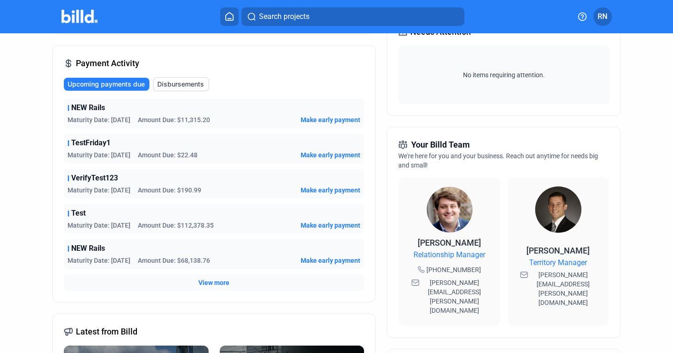  I want to click on span: Payment Activity, so click(107, 63).